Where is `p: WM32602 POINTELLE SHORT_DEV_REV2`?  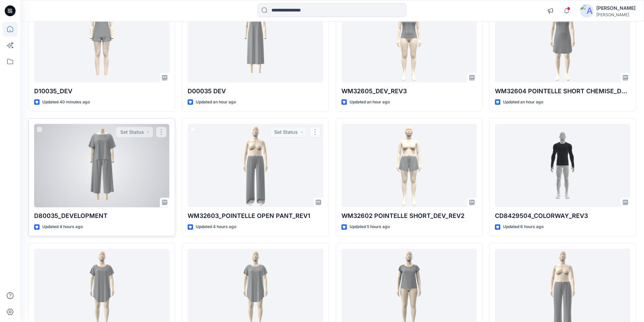 p: WM32602 POINTELLE SHORT_DEV_REV2 is located at coordinates (409, 216).